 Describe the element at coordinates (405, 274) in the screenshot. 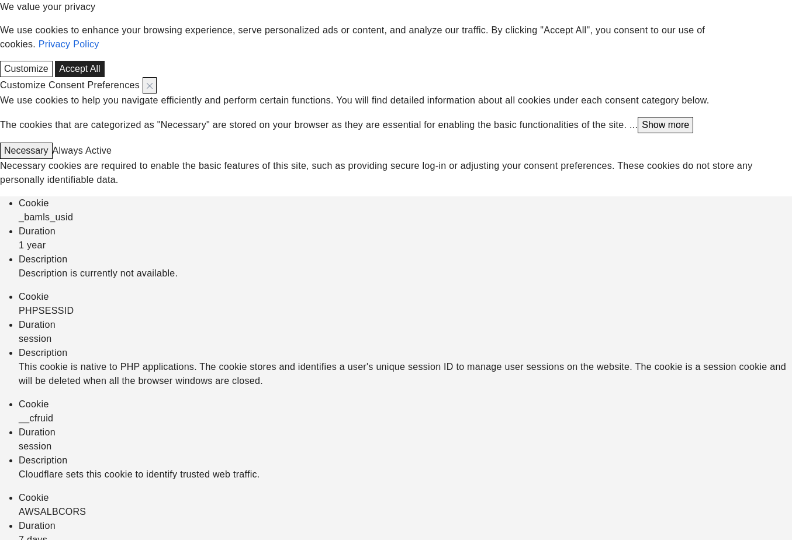

I see `div: Description is currently not available.` at that location.